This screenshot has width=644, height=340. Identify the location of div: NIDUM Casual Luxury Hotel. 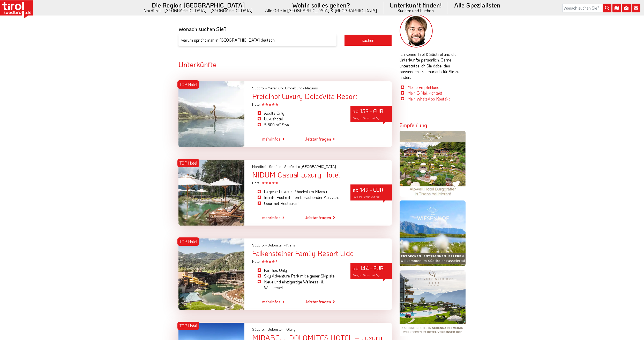
(322, 175).